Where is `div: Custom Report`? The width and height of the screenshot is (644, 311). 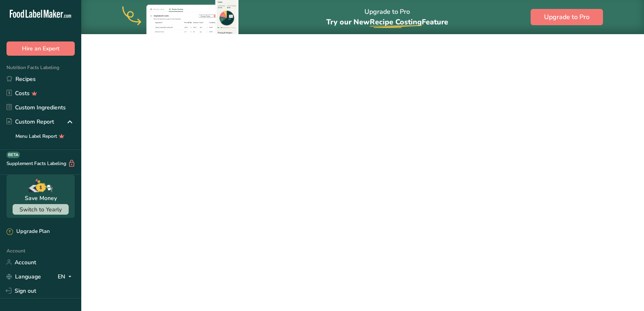
div: Custom Report is located at coordinates (30, 121).